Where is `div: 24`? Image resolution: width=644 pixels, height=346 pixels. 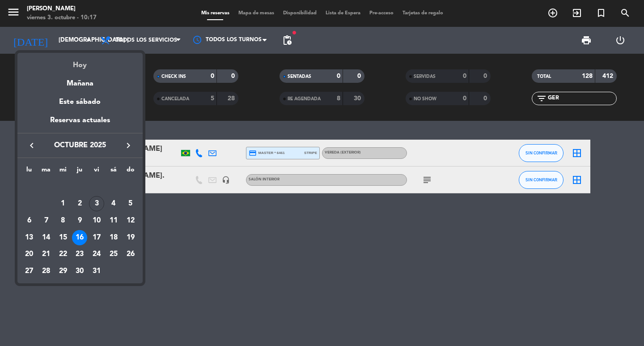 div: 24 is located at coordinates (97, 255).